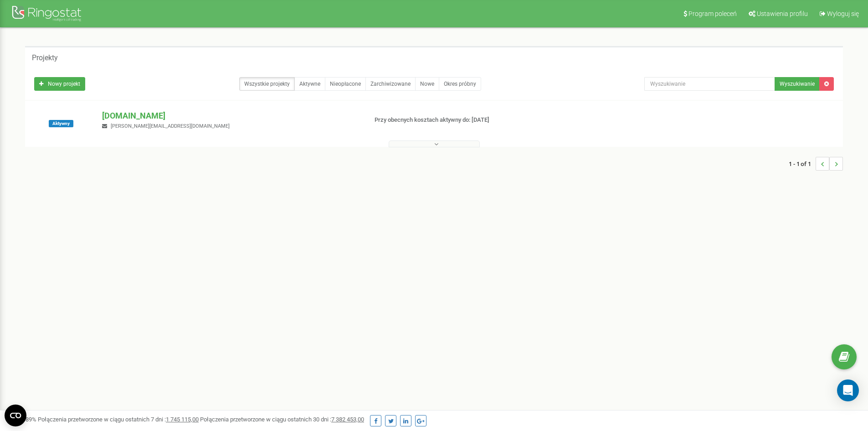 This screenshot has width=868, height=431. Describe the element at coordinates (848, 391) in the screenshot. I see `div: Open Intercom Messenger` at that location.